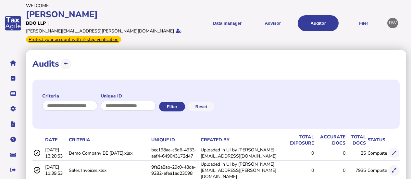 This screenshot has width=411, height=179. I want to click on button: Reset, so click(201, 107).